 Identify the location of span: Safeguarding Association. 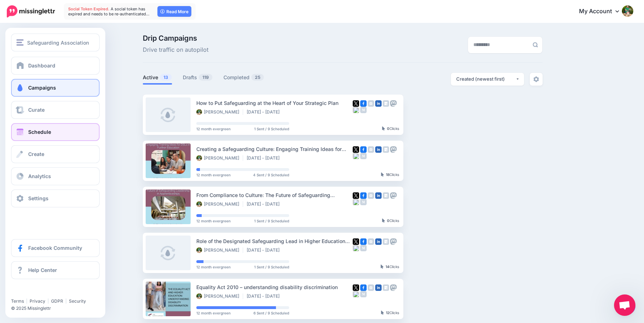
(58, 42).